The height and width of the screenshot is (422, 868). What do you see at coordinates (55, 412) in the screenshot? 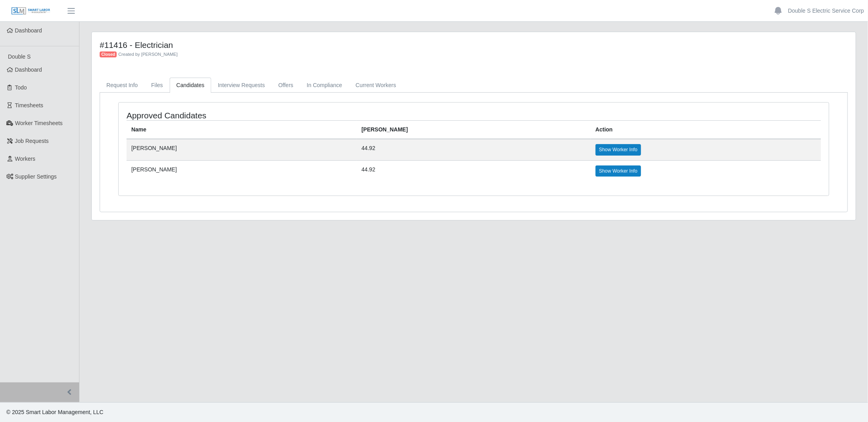
I see `span: © 2025 Smart Labor Management, LLC` at bounding box center [55, 412].